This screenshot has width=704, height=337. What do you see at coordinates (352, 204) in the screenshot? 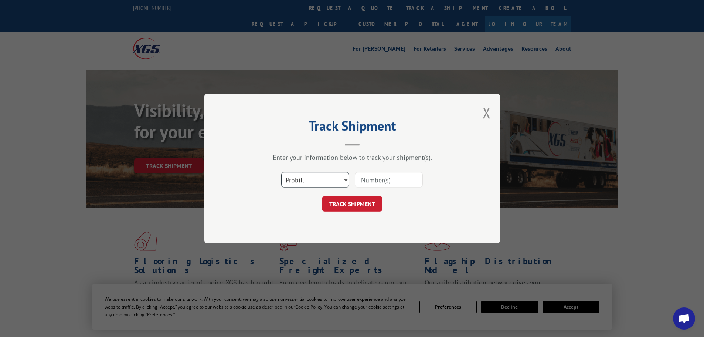
I see `button: TRACK SHIPMENT` at bounding box center [352, 204].